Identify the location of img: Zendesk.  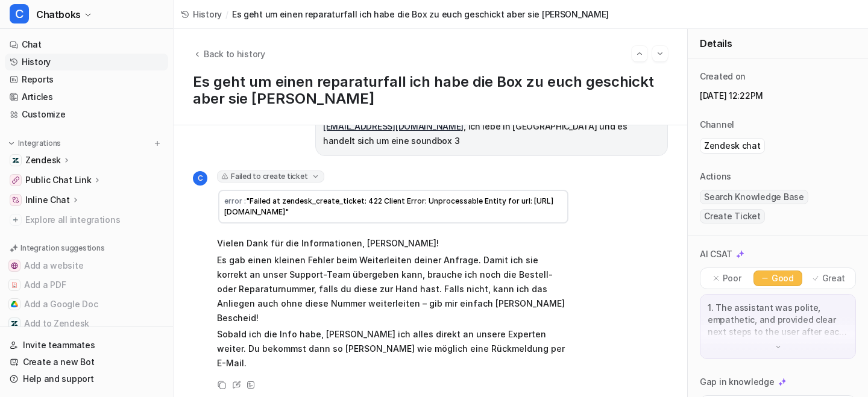
(15, 160).